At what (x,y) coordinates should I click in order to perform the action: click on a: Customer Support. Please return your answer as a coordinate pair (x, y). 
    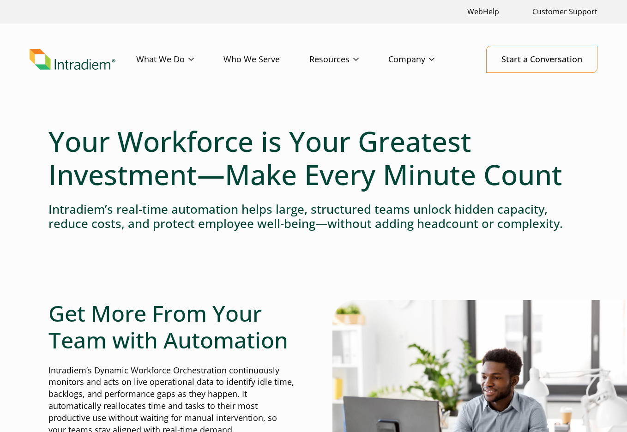
    Looking at the image, I should click on (565, 12).